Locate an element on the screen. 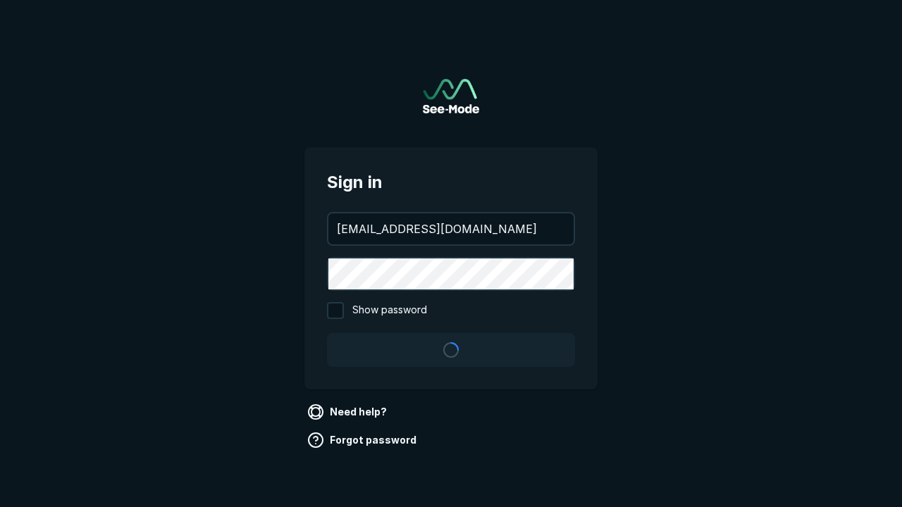  a: Forgot password is located at coordinates (363, 440).